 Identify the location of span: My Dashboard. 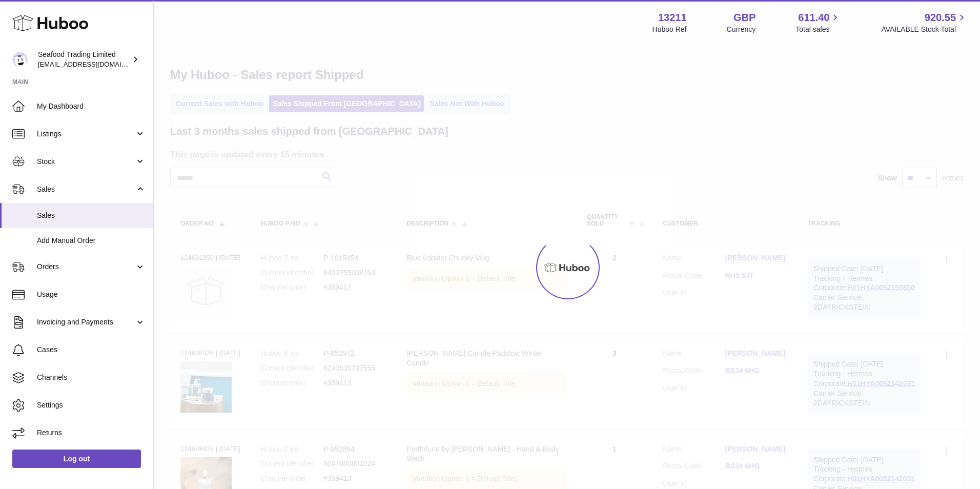
(91, 106).